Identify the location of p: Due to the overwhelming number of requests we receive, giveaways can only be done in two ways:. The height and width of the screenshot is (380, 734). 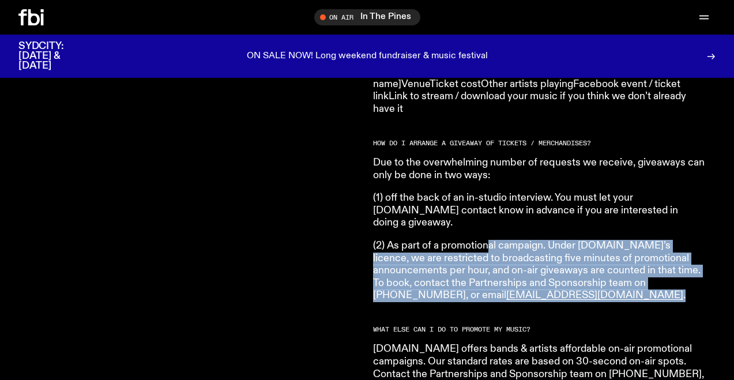
(539, 169).